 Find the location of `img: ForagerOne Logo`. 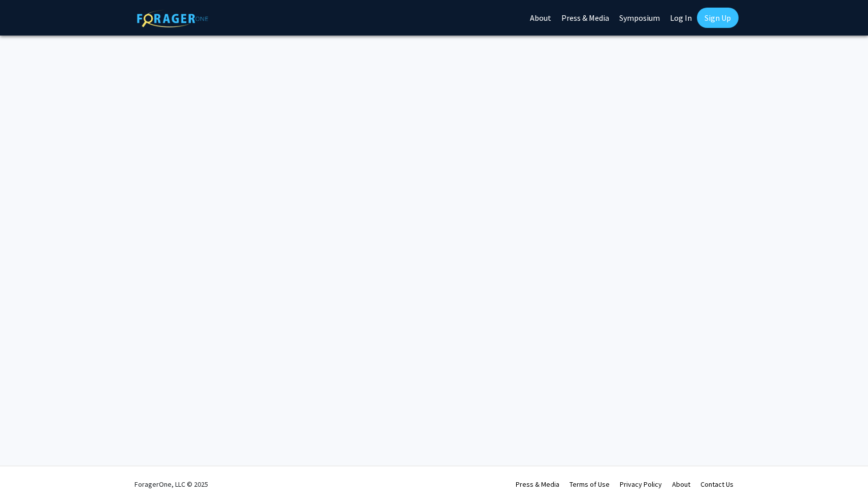

img: ForagerOne Logo is located at coordinates (173, 19).